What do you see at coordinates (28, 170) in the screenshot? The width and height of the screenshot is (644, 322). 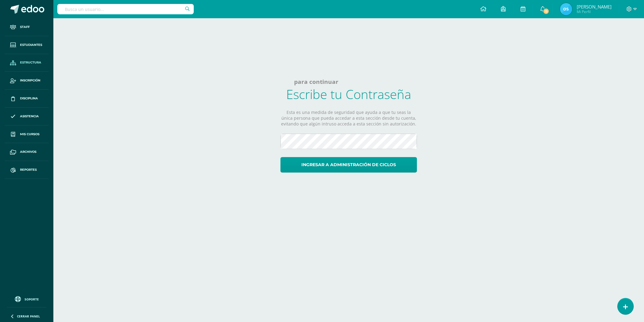 I see `span: Reportes` at bounding box center [28, 170].